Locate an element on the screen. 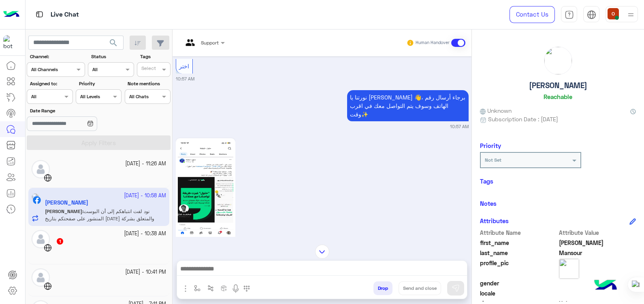 The height and width of the screenshot is (304, 644). img: send voice note is located at coordinates (236, 289).